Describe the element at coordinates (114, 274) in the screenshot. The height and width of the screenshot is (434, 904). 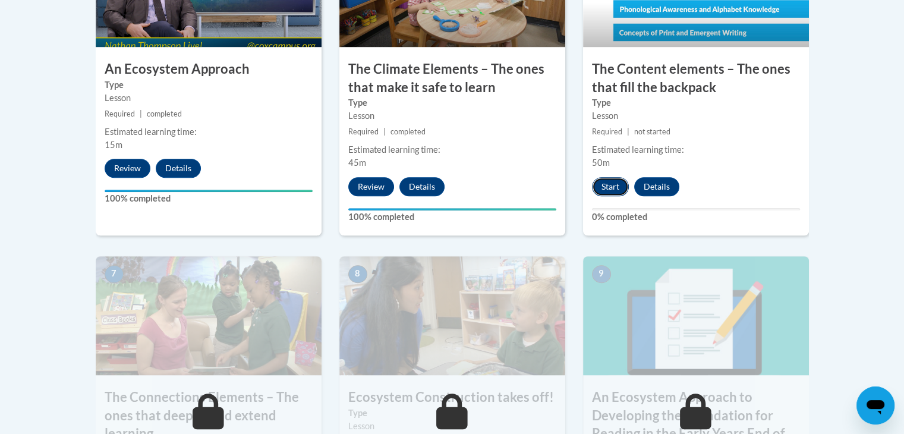
I see `span: 7` at that location.